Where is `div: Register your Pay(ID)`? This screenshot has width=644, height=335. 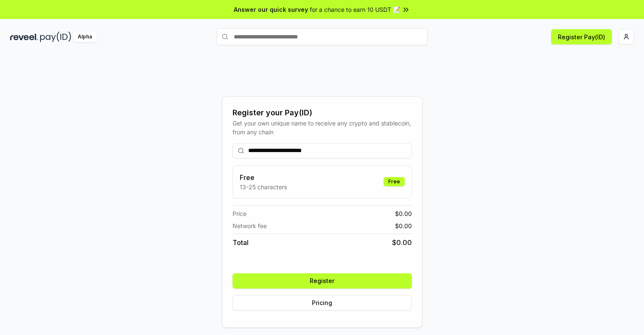 div: Register your Pay(ID) is located at coordinates (322, 113).